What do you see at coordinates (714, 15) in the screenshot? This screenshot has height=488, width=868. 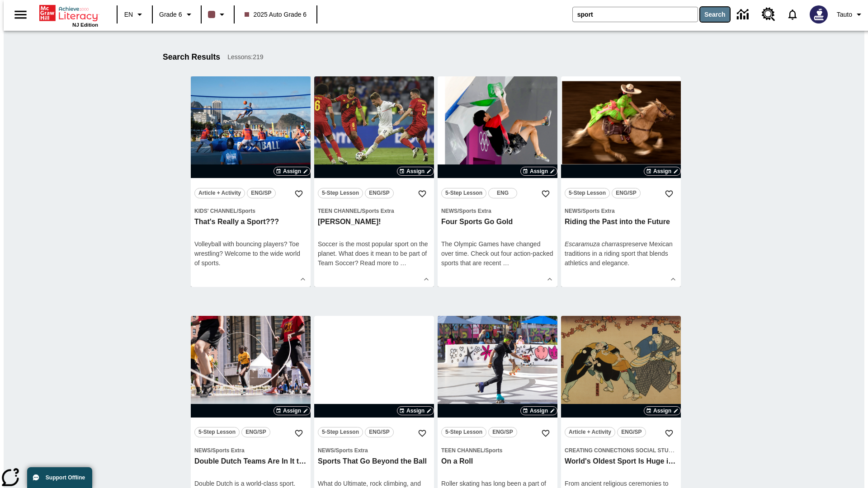 I see `button: Search` at bounding box center [714, 15].